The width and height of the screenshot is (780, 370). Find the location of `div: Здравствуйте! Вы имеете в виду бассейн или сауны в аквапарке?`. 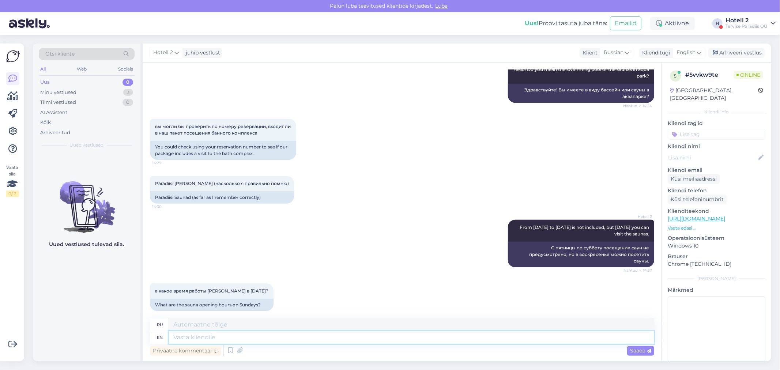

div: Здравствуйте! Вы имеете в виду бассейн или сауны в аквапарке? is located at coordinates (581, 93).